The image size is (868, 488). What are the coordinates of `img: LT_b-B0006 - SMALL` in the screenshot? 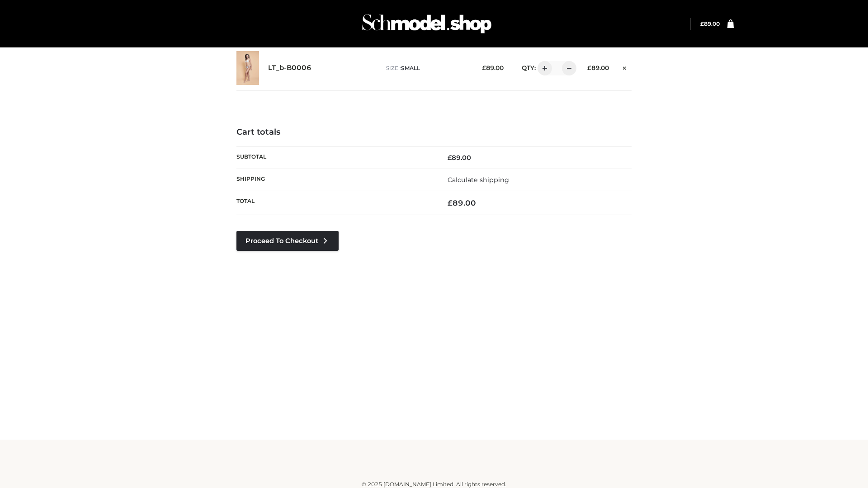 It's located at (248, 68).